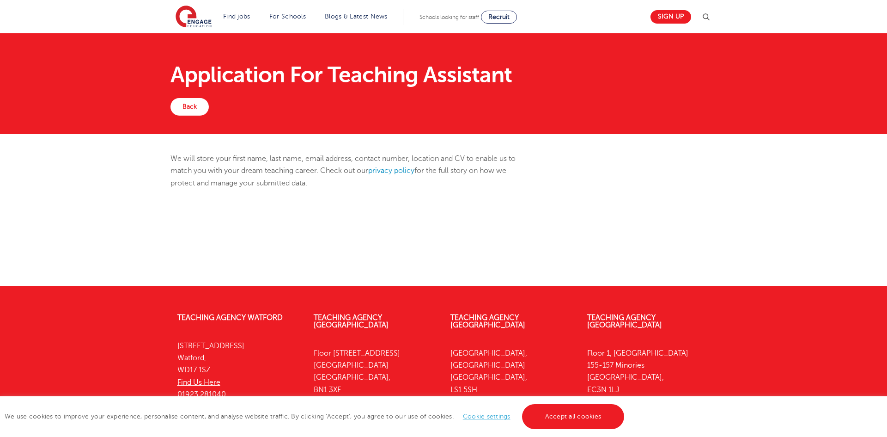 The width and height of the screenshot is (887, 437). I want to click on a: Recruit, so click(499, 17).